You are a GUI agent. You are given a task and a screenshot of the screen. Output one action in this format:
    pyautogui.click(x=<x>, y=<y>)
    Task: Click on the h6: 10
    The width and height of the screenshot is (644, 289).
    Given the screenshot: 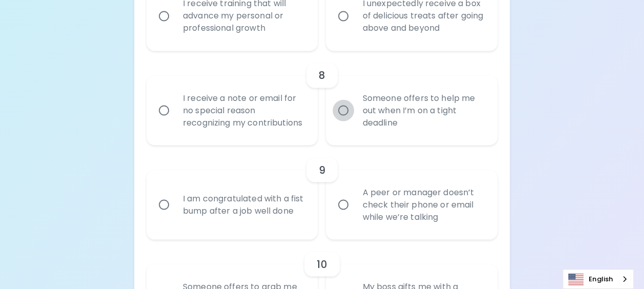 What is the action you would take?
    pyautogui.click(x=322, y=264)
    